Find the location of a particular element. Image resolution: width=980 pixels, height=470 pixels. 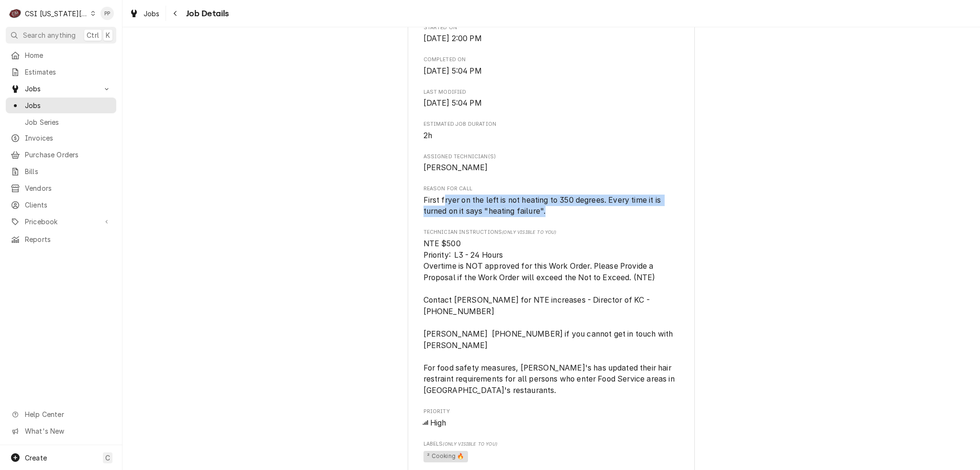

span: Search anything is located at coordinates (49, 35).